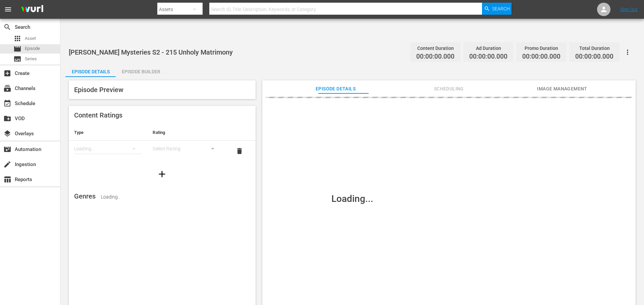 This screenshot has height=305, width=644. Describe the element at coordinates (7, 134) in the screenshot. I see `span: Overlays` at that location.